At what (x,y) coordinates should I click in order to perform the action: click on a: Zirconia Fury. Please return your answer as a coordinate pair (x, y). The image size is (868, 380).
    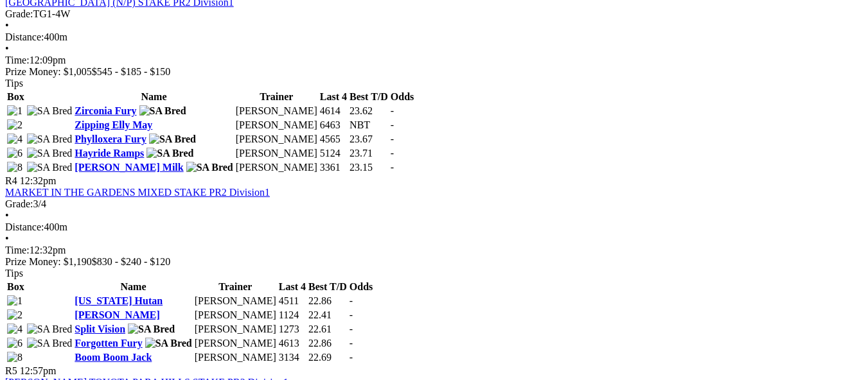
    Looking at the image, I should click on (106, 110).